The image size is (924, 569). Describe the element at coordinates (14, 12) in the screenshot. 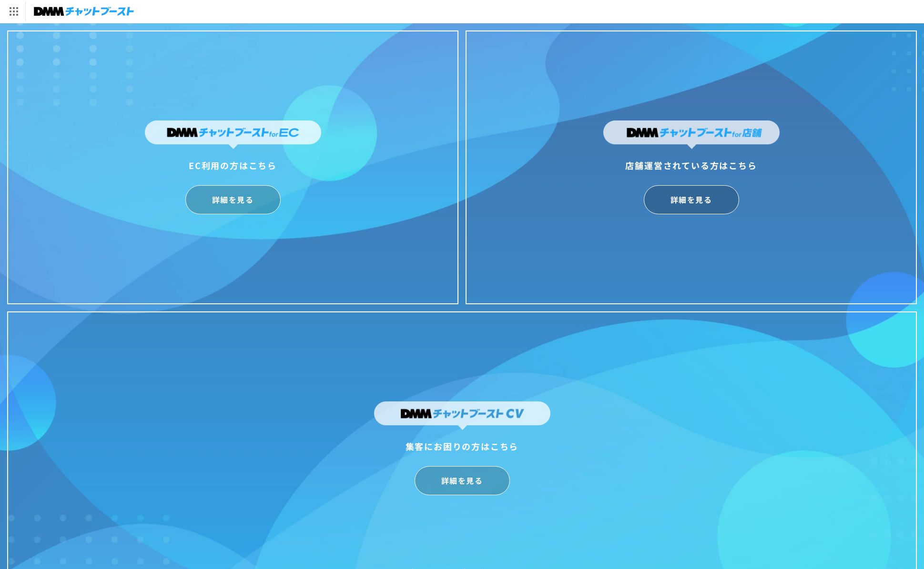

I see `img: サービス` at that location.